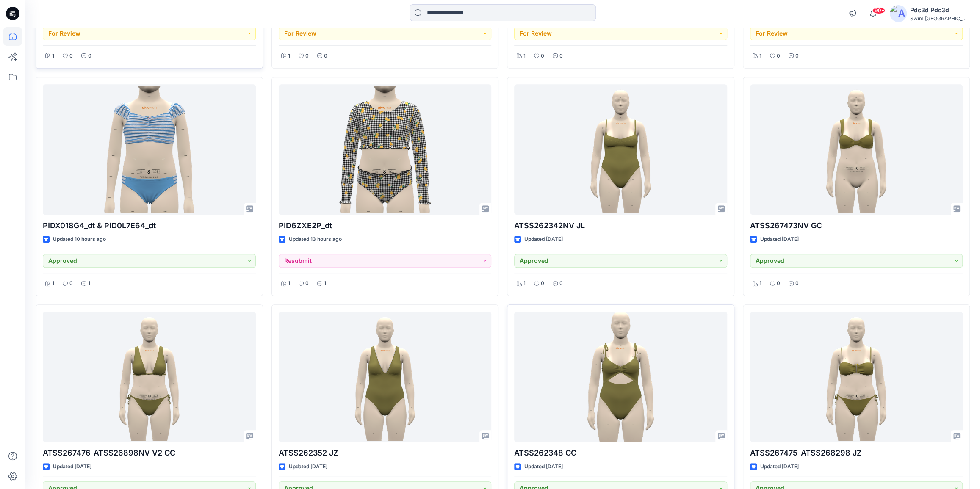  Describe the element at coordinates (385, 453) in the screenshot. I see `p: ATSS262352 JZ` at that location.